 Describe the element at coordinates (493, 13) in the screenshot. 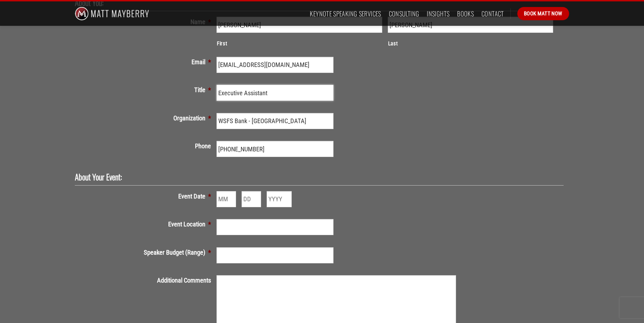

I see `a: Contact` at that location.